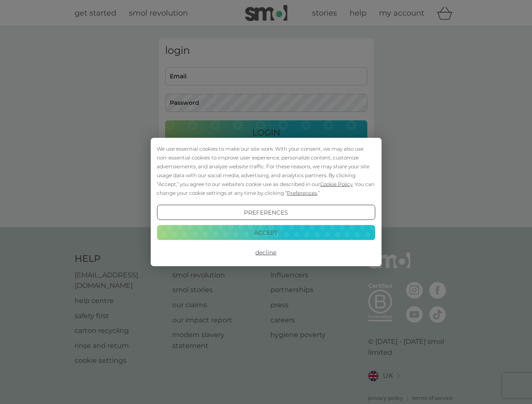 The width and height of the screenshot is (532, 404). I want to click on button: Preferences, so click(266, 212).